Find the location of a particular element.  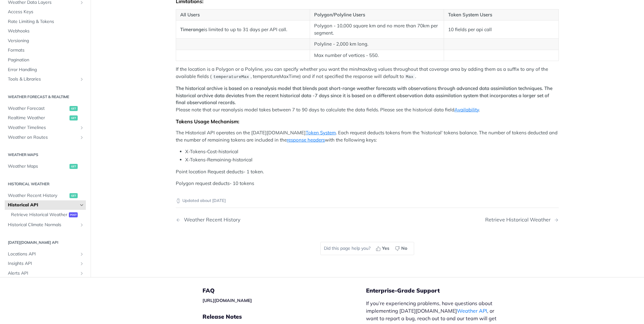

p: Please note that our reanalysis model takes between 7 to 90 days to calculate the data fields. Pl... is located at coordinates (367, 99).